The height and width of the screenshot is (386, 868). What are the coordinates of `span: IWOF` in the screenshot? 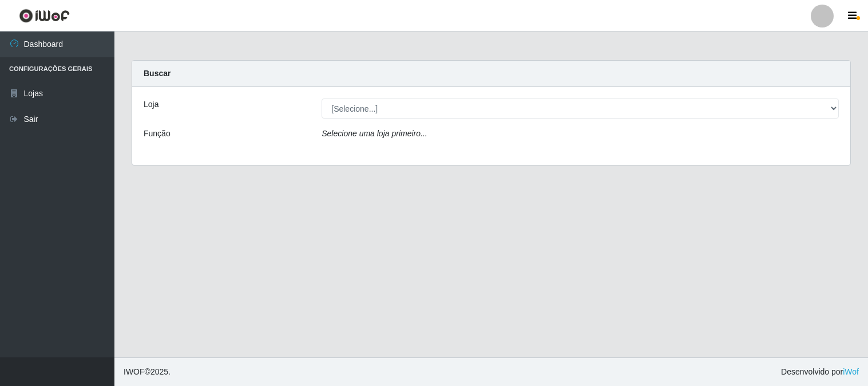 It's located at (134, 371).